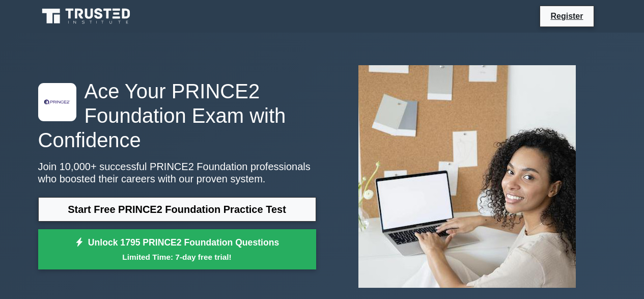 This screenshot has width=644, height=299. I want to click on a: Start Free PRINCE2 Foundation Practice Test, so click(177, 209).